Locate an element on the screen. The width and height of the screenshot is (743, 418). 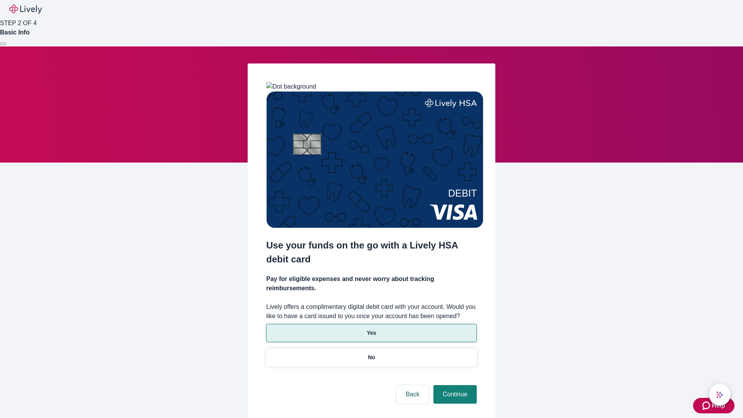
label: Lively offers a complimentary digital debit card with your account. Would you like to have a card... is located at coordinates (371, 311).